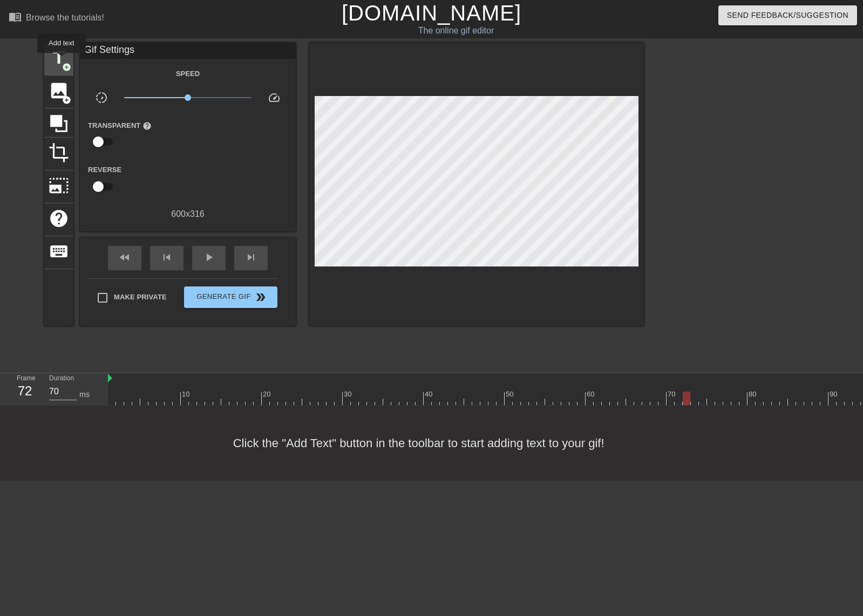  I want to click on span: speed, so click(274, 97).